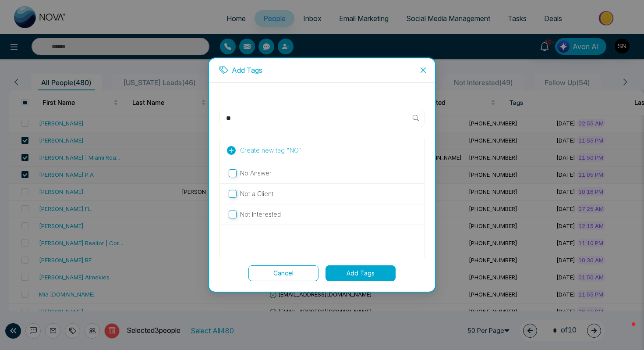  Describe the element at coordinates (257, 194) in the screenshot. I see `p: Not a Client` at that location.